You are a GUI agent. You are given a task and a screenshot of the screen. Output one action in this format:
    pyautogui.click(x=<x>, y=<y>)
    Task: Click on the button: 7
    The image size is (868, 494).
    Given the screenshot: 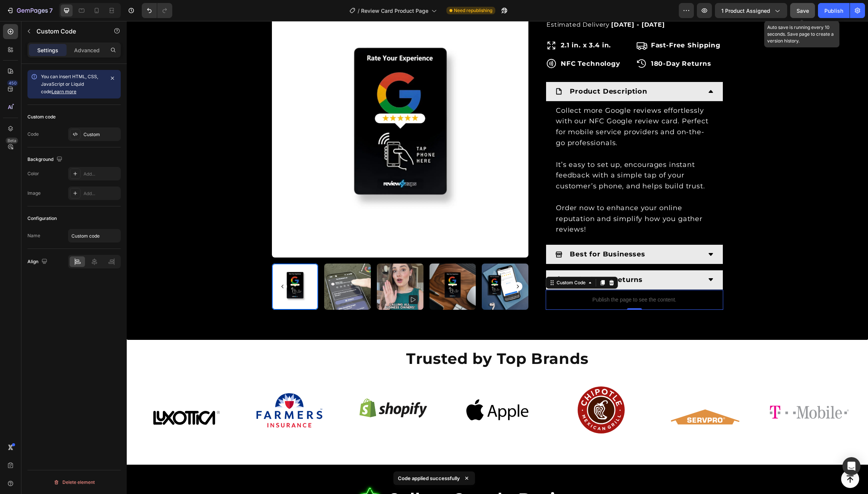 What is the action you would take?
    pyautogui.click(x=29, y=11)
    